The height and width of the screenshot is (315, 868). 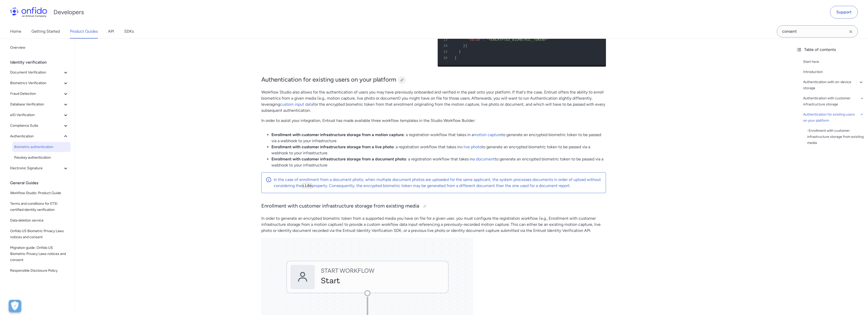 I want to click on button: Electronic Signature, so click(x=39, y=168).